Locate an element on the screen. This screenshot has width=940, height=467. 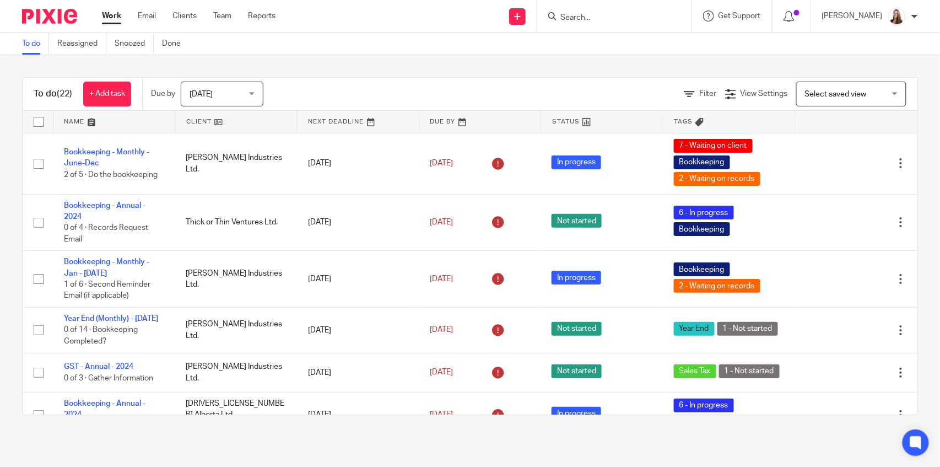
a: Reports is located at coordinates (262, 16).